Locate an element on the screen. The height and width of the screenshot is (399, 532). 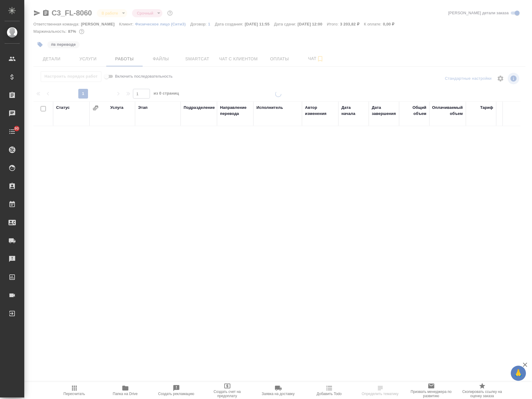
button: Определить тематику is located at coordinates (380, 390).